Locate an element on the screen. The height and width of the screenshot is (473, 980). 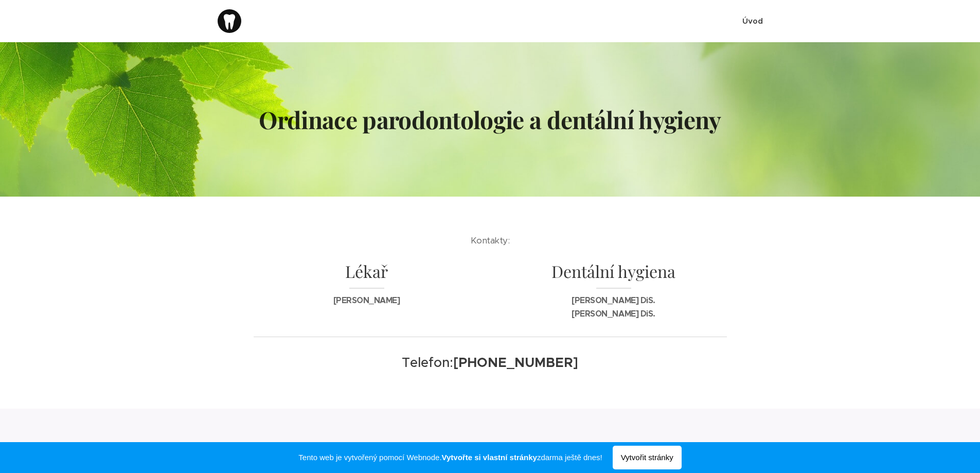
span: Úvod is located at coordinates (752, 21).